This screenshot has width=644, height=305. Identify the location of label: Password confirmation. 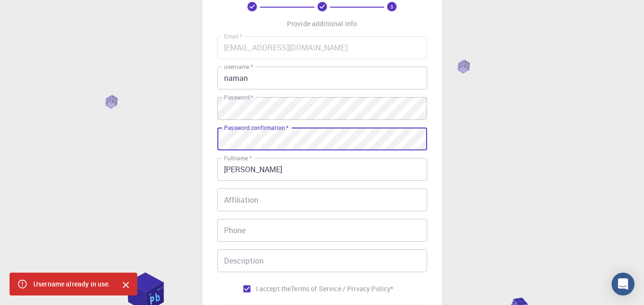
(256, 128).